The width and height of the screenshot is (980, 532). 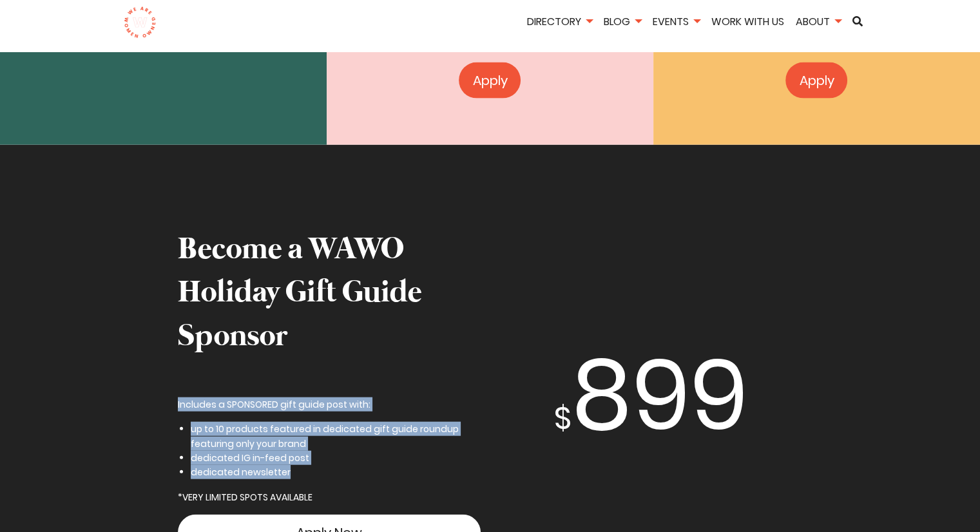 I want to click on a: About, so click(x=818, y=21).